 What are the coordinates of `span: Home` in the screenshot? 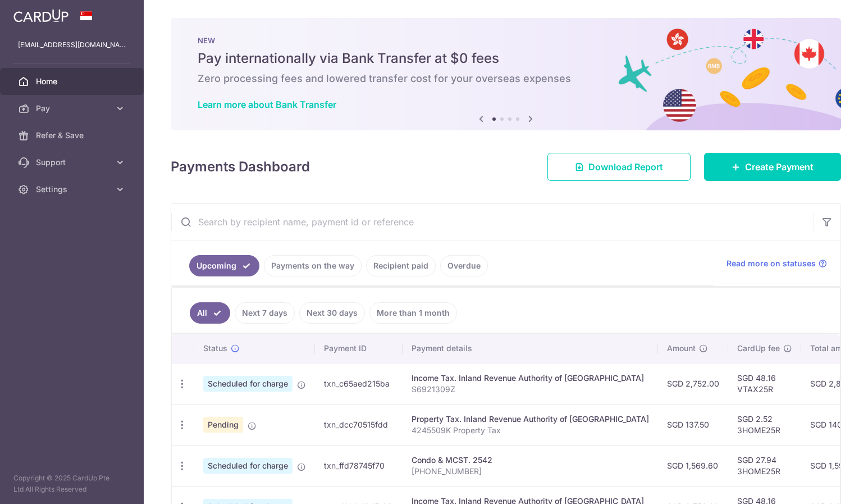 It's located at (73, 81).